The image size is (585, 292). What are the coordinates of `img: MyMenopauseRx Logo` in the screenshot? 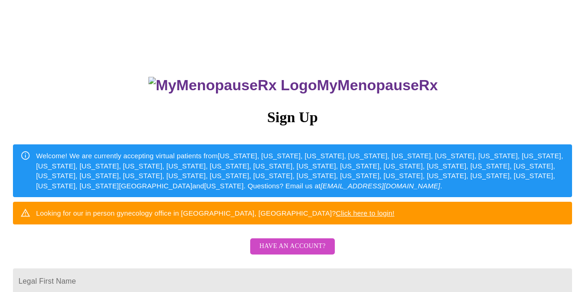 It's located at (233, 85).